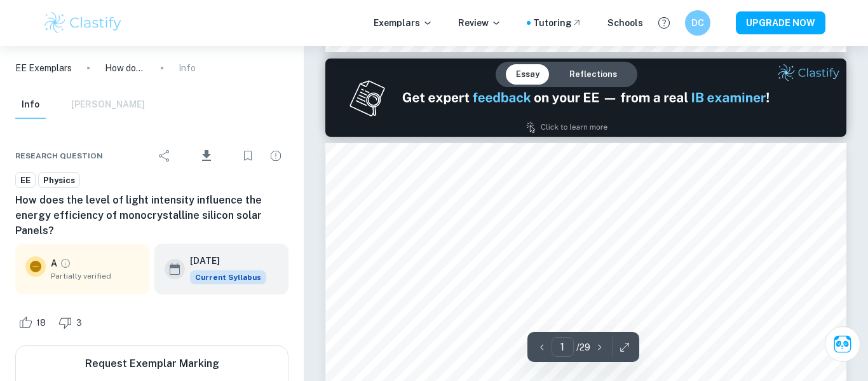 This screenshot has width=868, height=381. What do you see at coordinates (33, 322) in the screenshot?
I see `div: Like` at bounding box center [33, 322].